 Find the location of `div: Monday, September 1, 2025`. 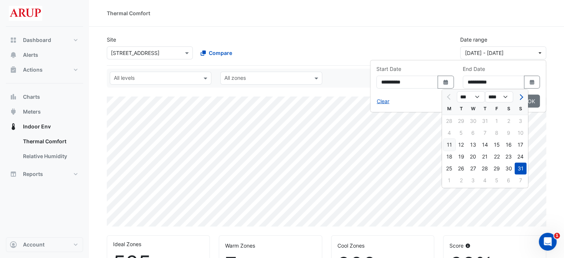

div: Monday, September 1, 2025 is located at coordinates (449, 180).